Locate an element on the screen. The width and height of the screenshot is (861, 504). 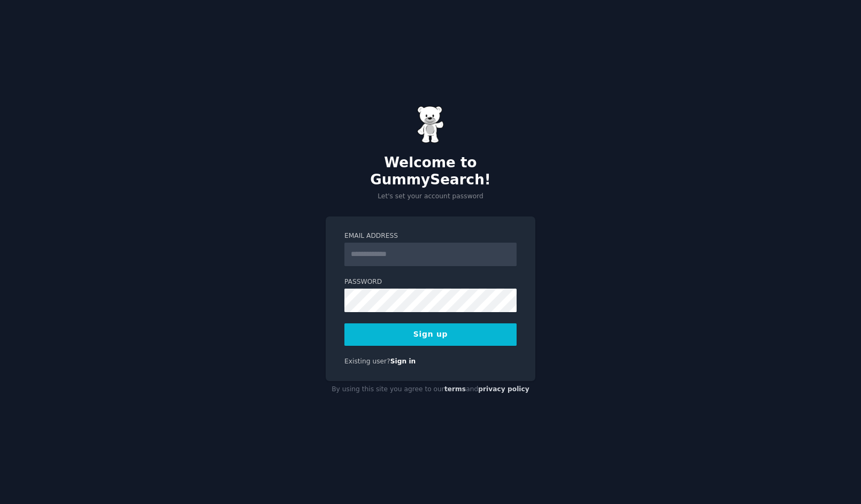
label: Email Address is located at coordinates (430, 237).